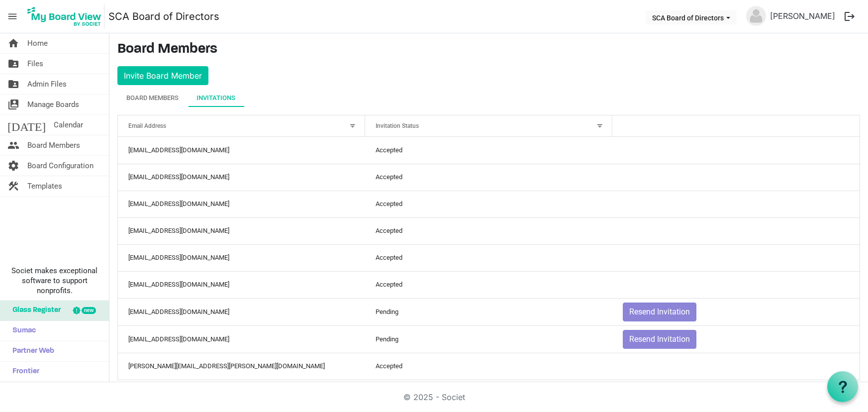 This screenshot has width=868, height=412. What do you see at coordinates (13, 44) in the screenshot?
I see `span: home` at bounding box center [13, 44].